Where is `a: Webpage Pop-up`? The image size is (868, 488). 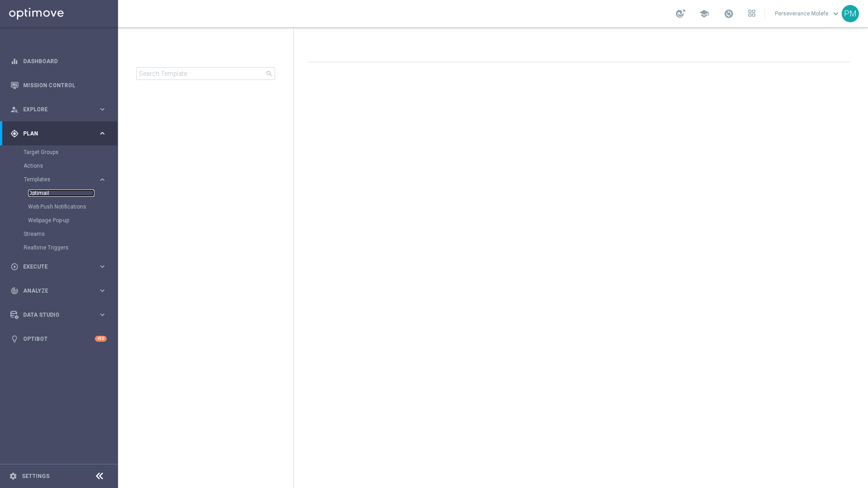
a: Webpage Pop-up is located at coordinates (61, 221).